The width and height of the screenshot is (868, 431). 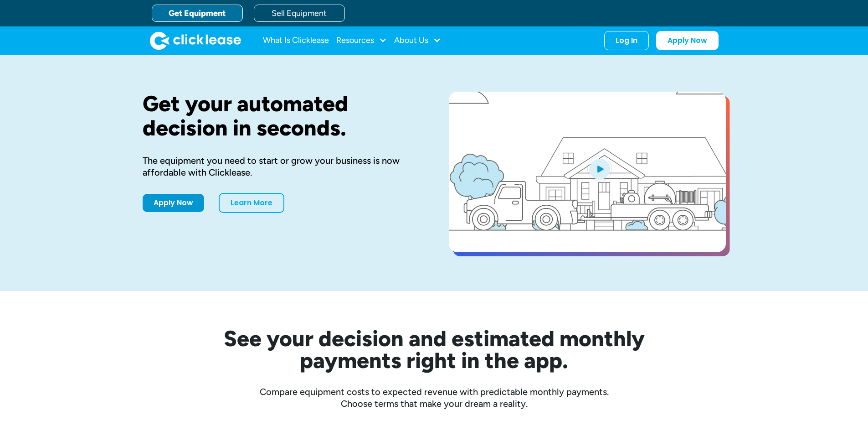 What do you see at coordinates (434, 349) in the screenshot?
I see `h2: See your decision and estimated monthly payments right in the app.` at bounding box center [434, 349].